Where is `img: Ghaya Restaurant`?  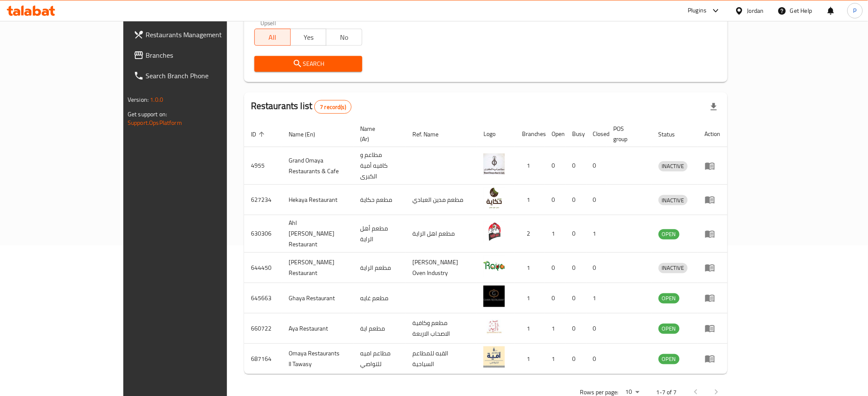 img: Ghaya Restaurant is located at coordinates (494, 297).